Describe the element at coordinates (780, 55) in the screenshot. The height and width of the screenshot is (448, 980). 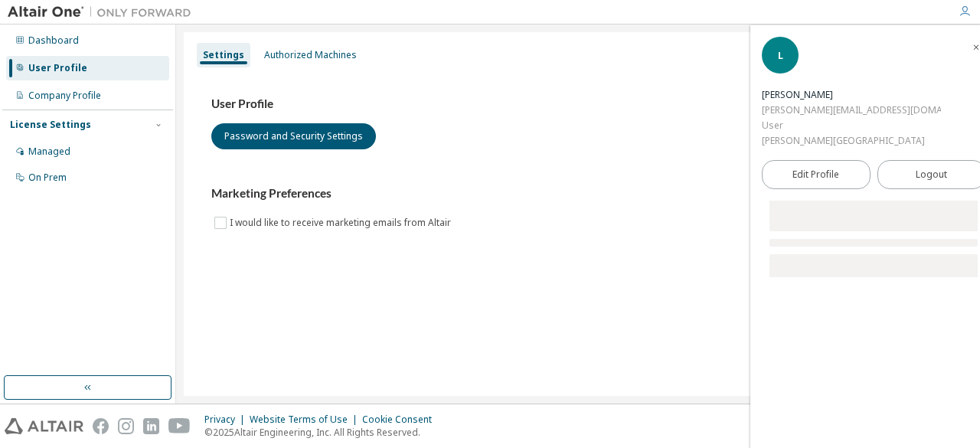
I see `span: L` at that location.